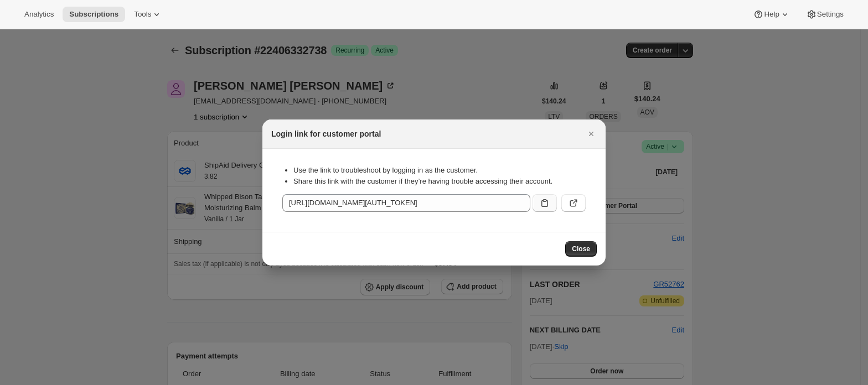  Describe the element at coordinates (148, 14) in the screenshot. I see `button: Tools` at that location.